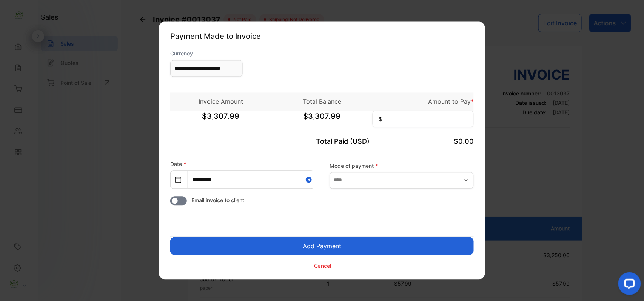 The width and height of the screenshot is (644, 301). Describe the element at coordinates (17, 14) in the screenshot. I see `button: Open LiveChat chat widget` at that location.